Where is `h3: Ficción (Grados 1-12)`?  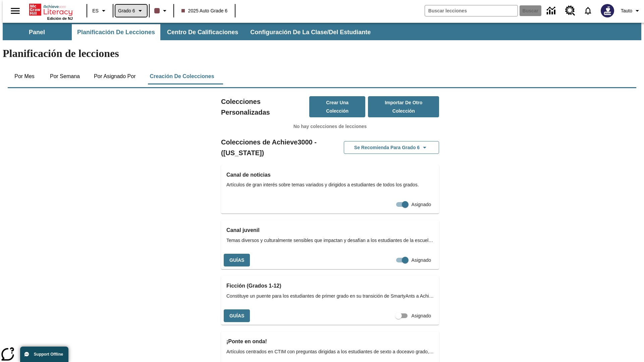 h3: Ficción (Grados 1-12) is located at coordinates (330, 287).